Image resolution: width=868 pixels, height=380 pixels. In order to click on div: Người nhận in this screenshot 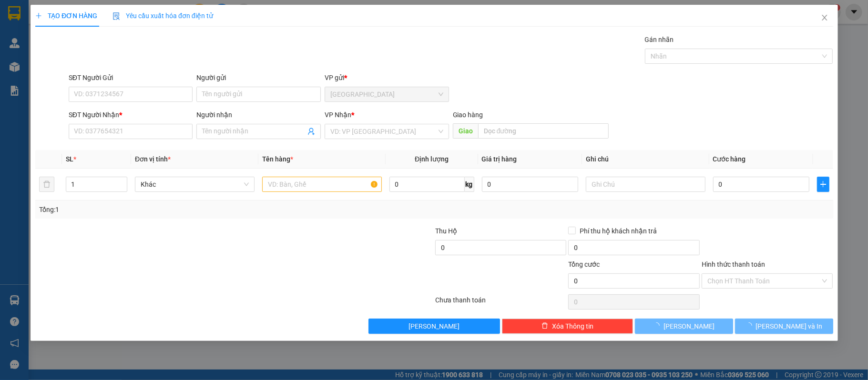, I will do `click(258, 115)`.